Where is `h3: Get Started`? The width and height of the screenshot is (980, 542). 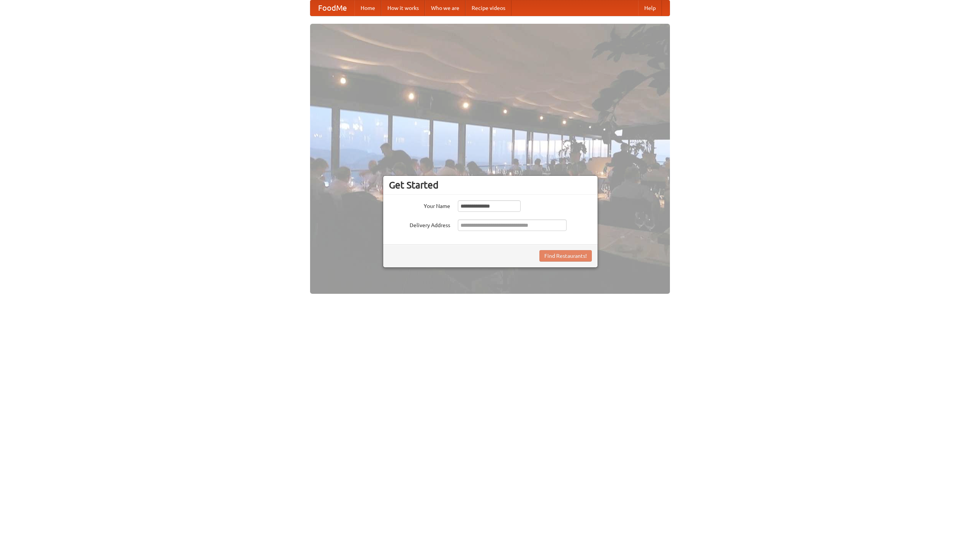
h3: Get Started is located at coordinates (490, 185).